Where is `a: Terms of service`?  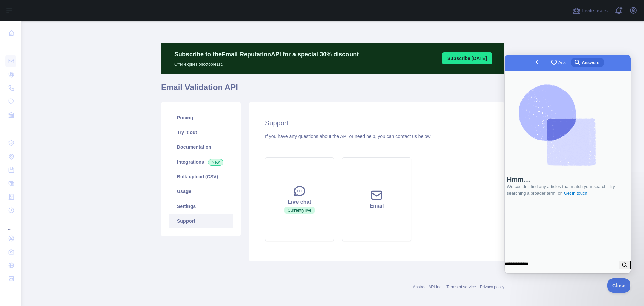 a: Terms of service is located at coordinates (461, 287).